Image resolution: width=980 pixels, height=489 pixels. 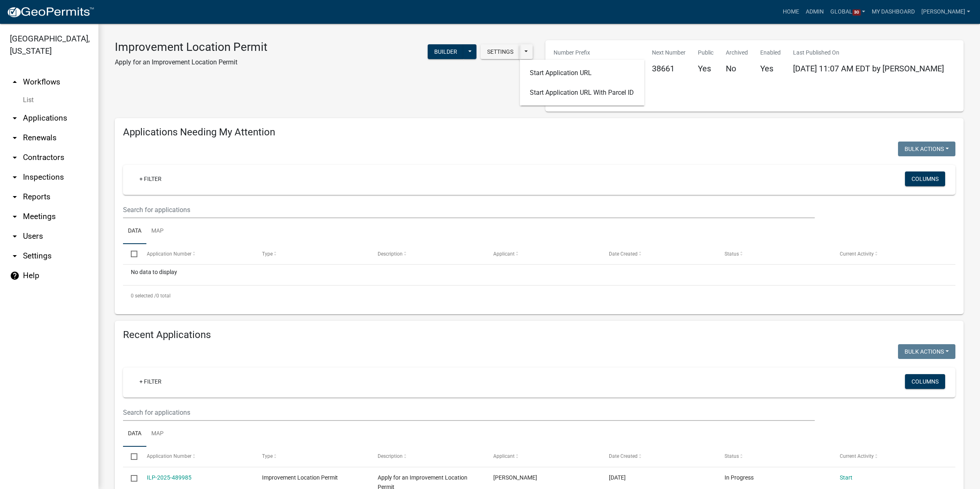 What do you see at coordinates (191, 47) in the screenshot?
I see `h3: Improvement Location Permit` at bounding box center [191, 47].